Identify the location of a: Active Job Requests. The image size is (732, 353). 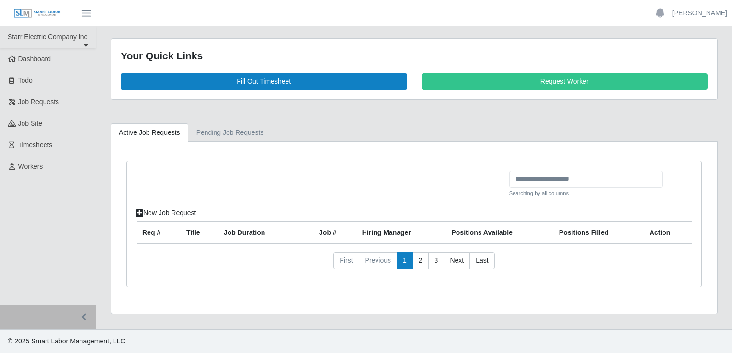
(149, 133).